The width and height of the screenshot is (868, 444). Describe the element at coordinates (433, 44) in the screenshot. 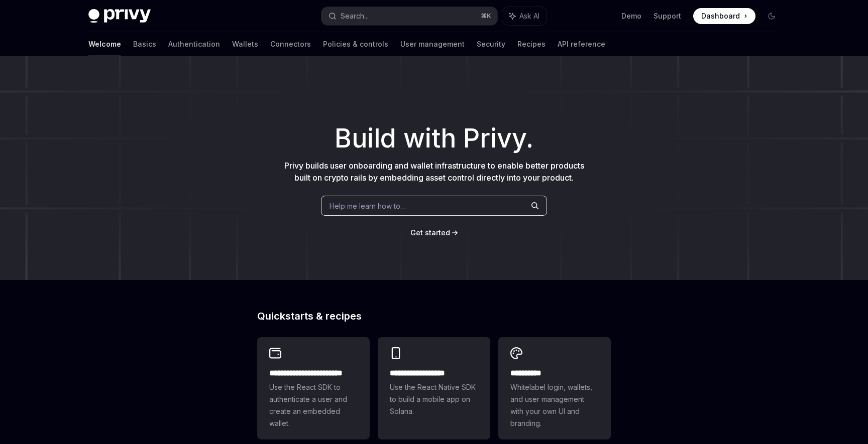

I see `a: User management` at that location.